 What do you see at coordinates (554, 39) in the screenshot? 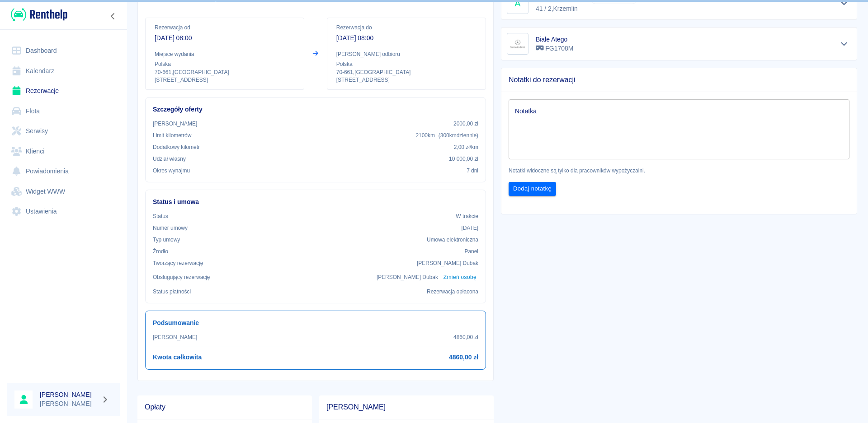
I see `h6: Białe Atego` at bounding box center [554, 39].